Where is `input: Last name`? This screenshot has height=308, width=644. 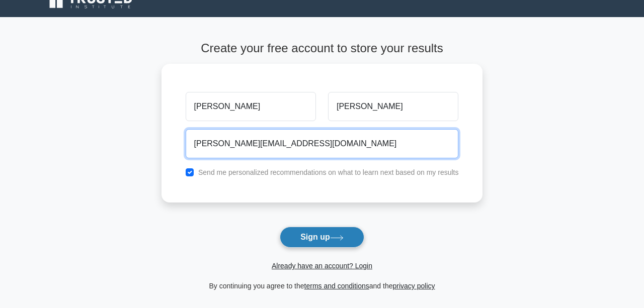 input: Last name is located at coordinates (393, 106).